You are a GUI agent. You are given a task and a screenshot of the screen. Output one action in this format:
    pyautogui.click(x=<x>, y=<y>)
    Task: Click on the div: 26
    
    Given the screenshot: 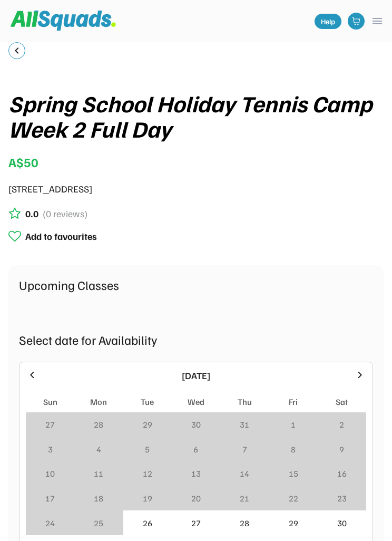 What is the action you would take?
    pyautogui.click(x=147, y=523)
    